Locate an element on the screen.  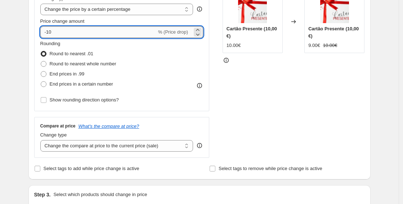
span: Price change amount is located at coordinates (62, 21).